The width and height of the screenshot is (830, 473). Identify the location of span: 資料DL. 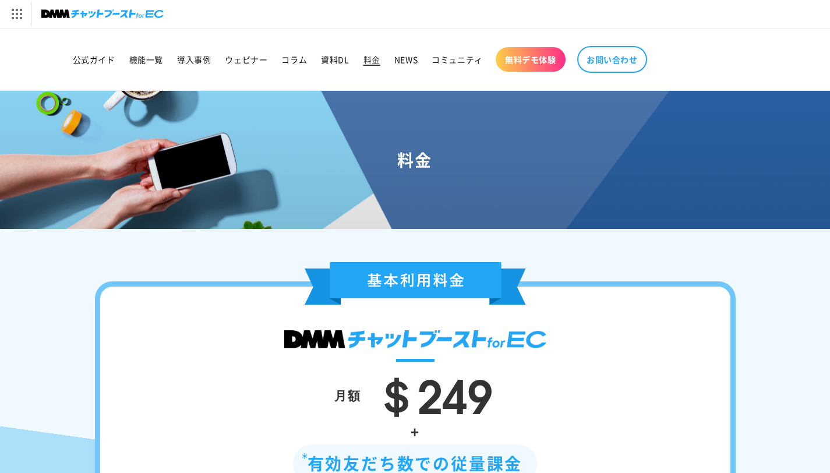
(335, 59).